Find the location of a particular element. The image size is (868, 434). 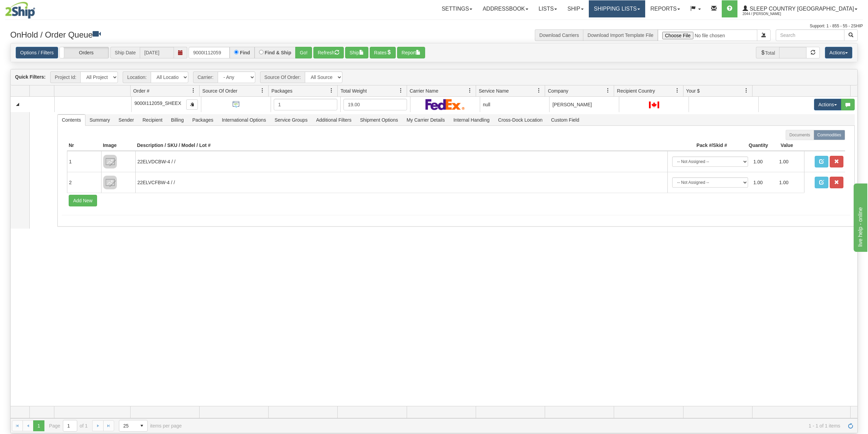

th: Image is located at coordinates (118, 146).